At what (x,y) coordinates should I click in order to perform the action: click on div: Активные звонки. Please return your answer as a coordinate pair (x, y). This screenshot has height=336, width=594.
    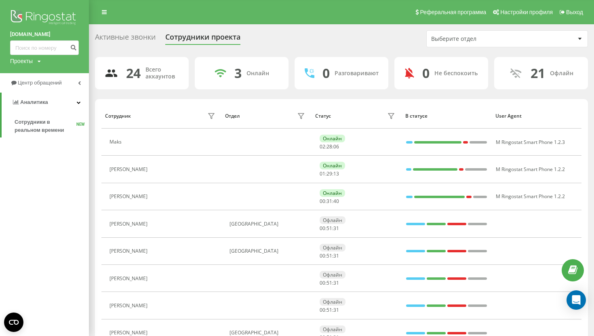
    Looking at the image, I should click on (125, 39).